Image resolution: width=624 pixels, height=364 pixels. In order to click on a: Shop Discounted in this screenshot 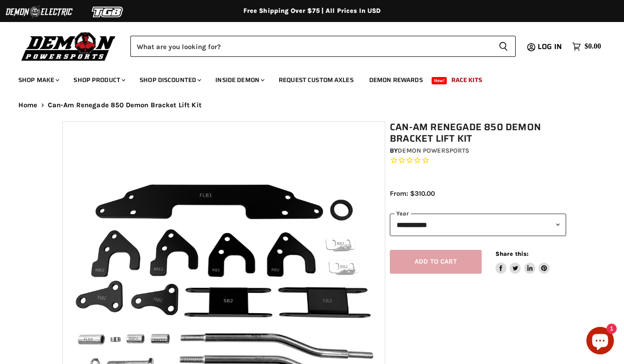, I will do `click(170, 80)`.